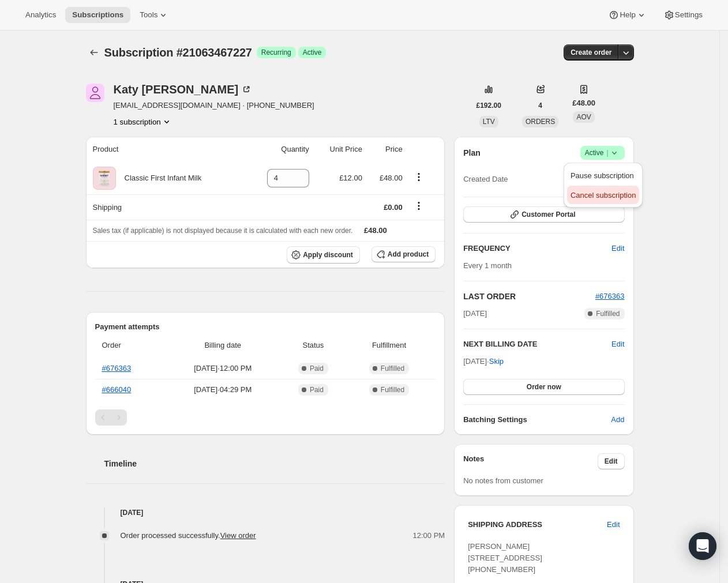 The height and width of the screenshot is (583, 728). Describe the element at coordinates (591, 53) in the screenshot. I see `span: Create order` at that location.